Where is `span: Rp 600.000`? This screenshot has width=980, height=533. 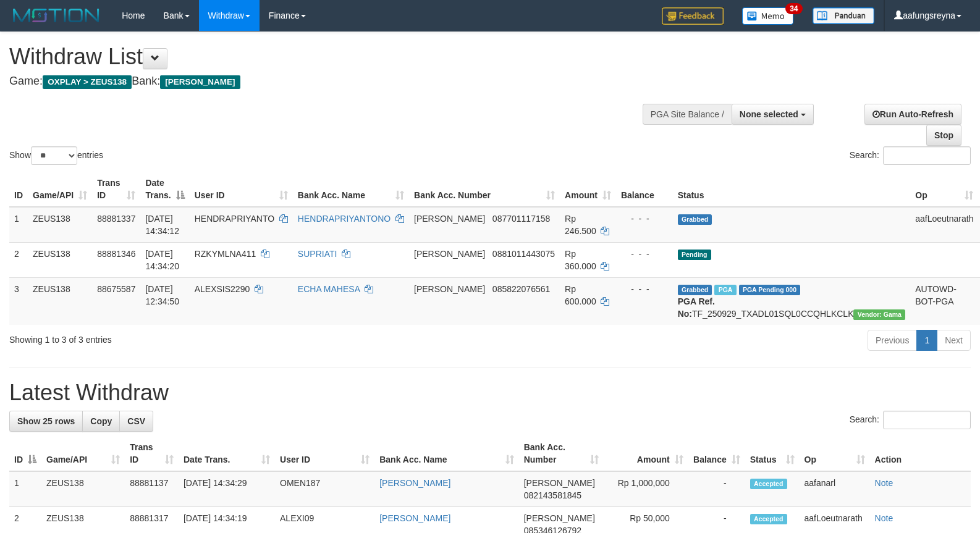 span: Rp 600.000 is located at coordinates (580, 295).